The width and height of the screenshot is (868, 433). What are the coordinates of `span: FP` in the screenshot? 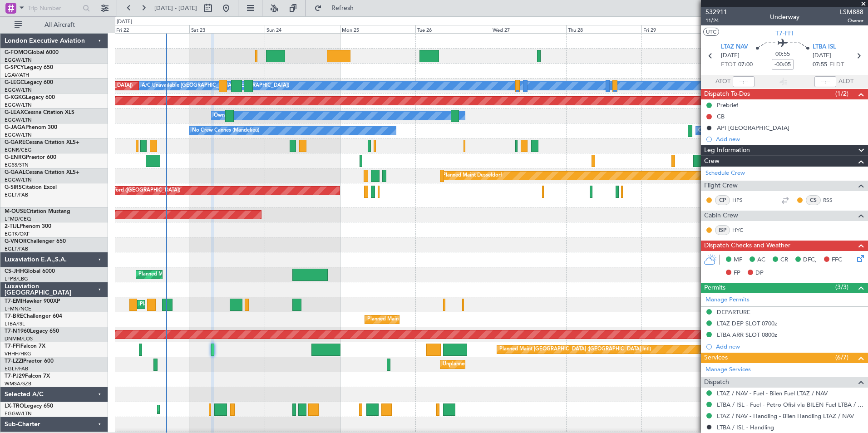 It's located at (737, 273).